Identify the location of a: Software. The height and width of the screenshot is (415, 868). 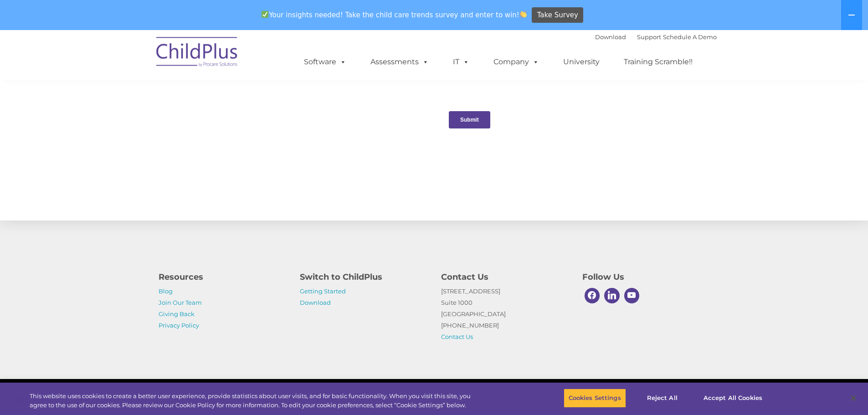
(325, 62).